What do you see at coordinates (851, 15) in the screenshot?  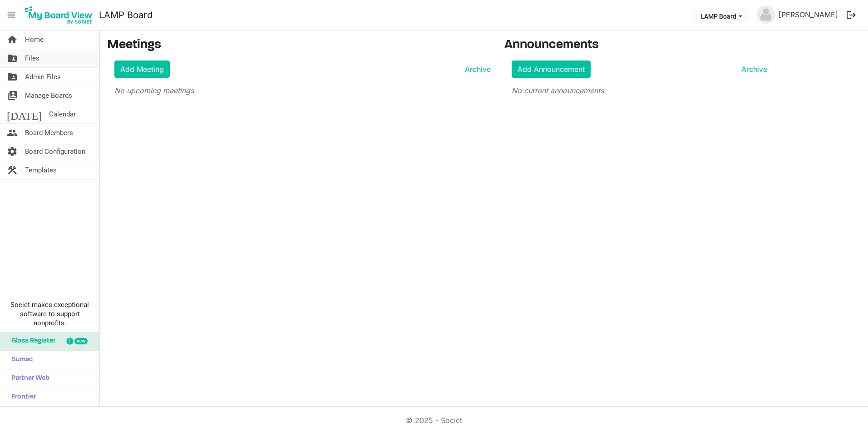 I see `button: logout` at bounding box center [851, 15].